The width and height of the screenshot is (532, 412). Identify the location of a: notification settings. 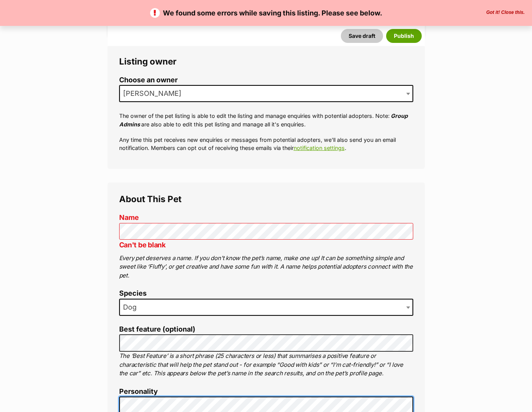
(319, 147).